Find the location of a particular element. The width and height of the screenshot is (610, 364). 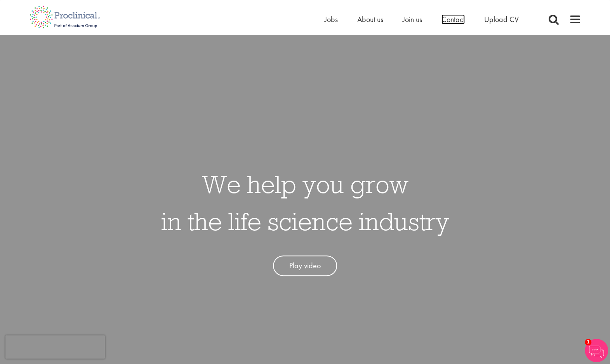

span: Jobs is located at coordinates (331, 19).